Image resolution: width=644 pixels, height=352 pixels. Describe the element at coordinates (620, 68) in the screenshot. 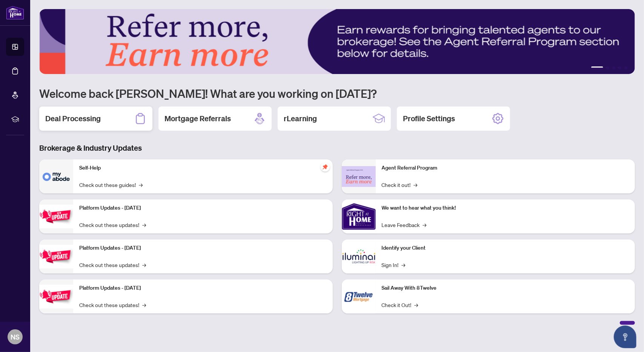

I see `button: 4` at that location.